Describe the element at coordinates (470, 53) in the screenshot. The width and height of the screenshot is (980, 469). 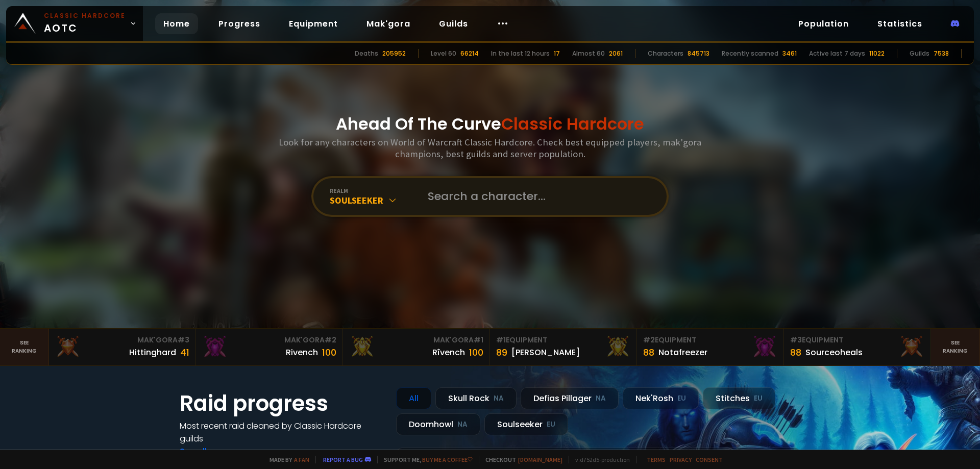
I see `div: 66214` at that location.